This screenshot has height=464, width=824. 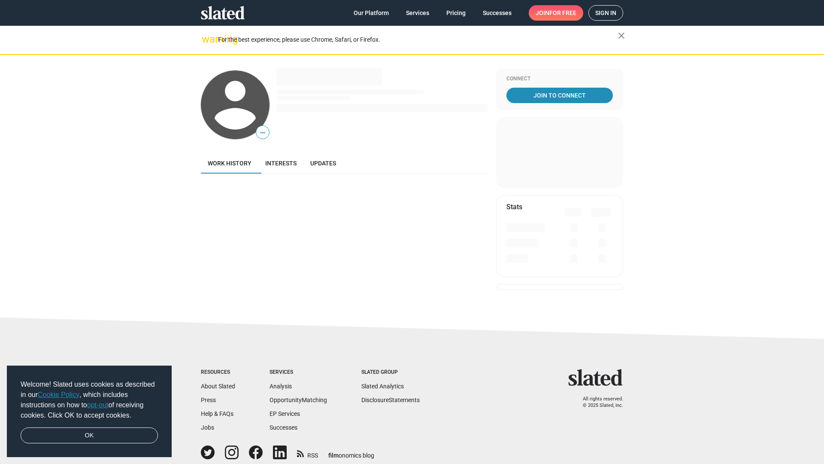 I want to click on a: EP Services, so click(x=285, y=413).